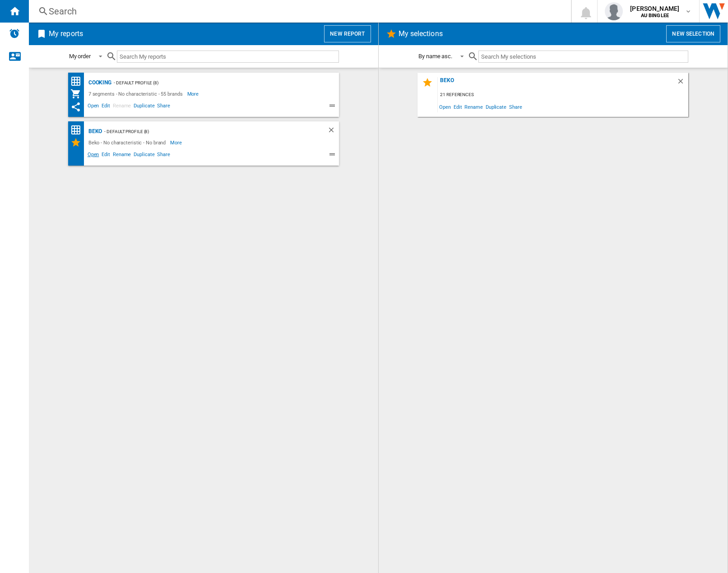 The height and width of the screenshot is (573, 728). I want to click on h2: My selections, so click(421, 34).